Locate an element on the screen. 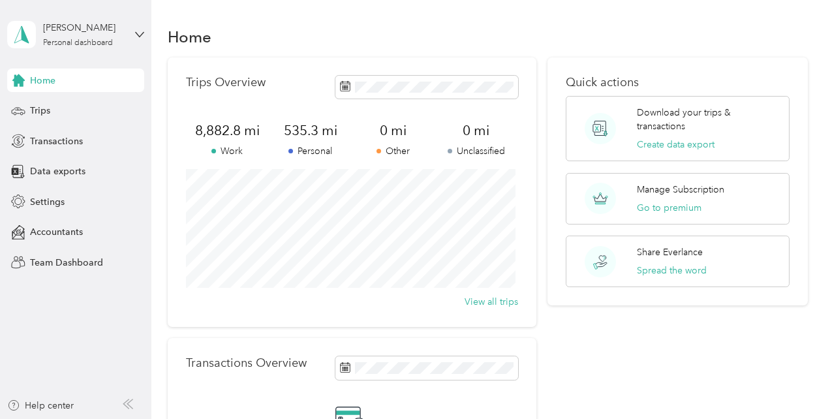 This screenshot has height=419, width=830. div: Help center is located at coordinates (40, 405).